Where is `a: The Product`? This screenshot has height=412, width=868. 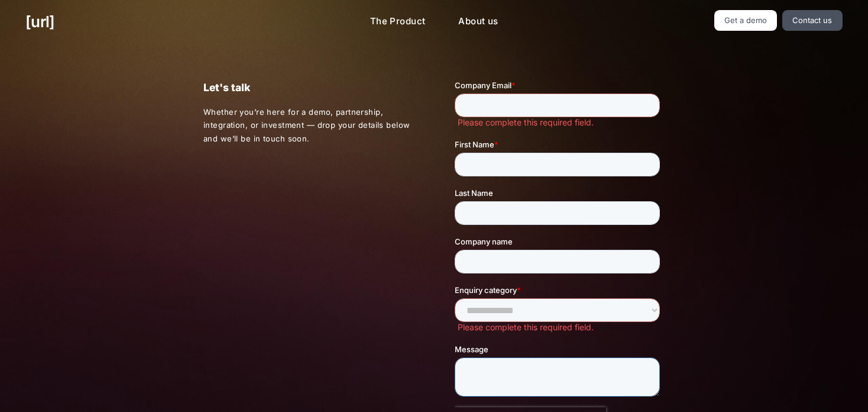 a: The Product is located at coordinates (398, 22).